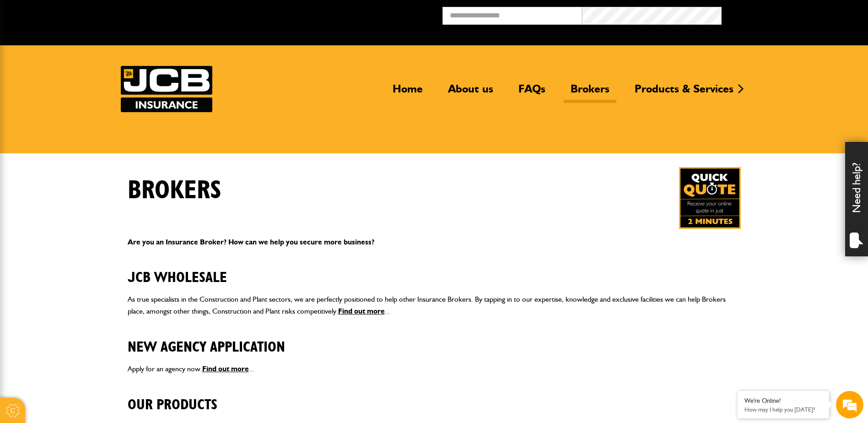  Describe the element at coordinates (407, 92) in the screenshot. I see `a: Home` at that location.